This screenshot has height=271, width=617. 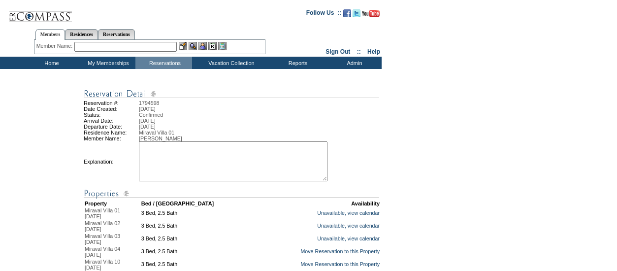 I want to click on div: Miraval Villa 03, so click(x=112, y=236).